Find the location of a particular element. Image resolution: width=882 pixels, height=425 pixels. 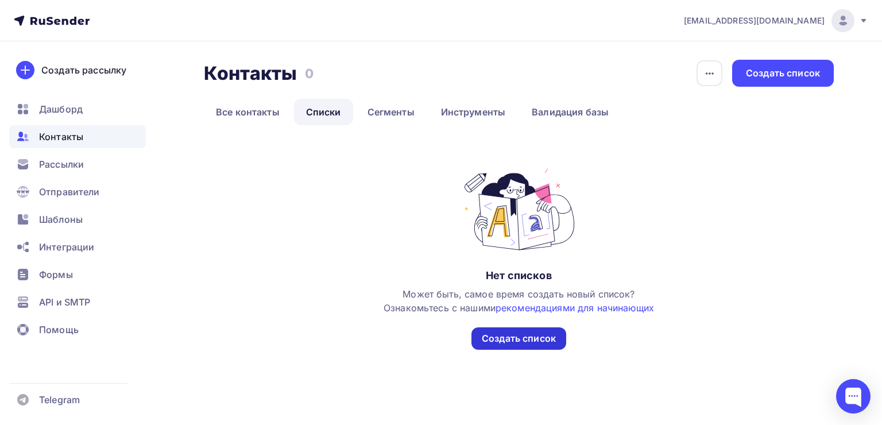

span: Дашборд is located at coordinates (61, 109).